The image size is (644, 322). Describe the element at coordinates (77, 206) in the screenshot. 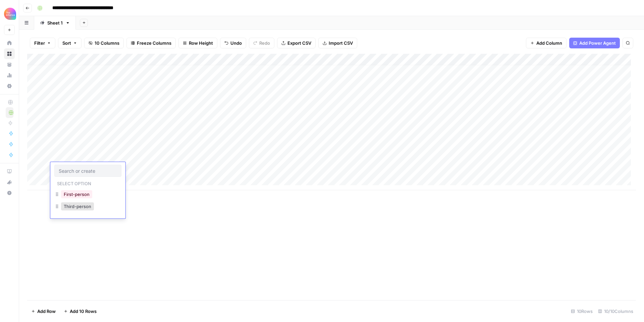

I see `button: Third-person` at that location.